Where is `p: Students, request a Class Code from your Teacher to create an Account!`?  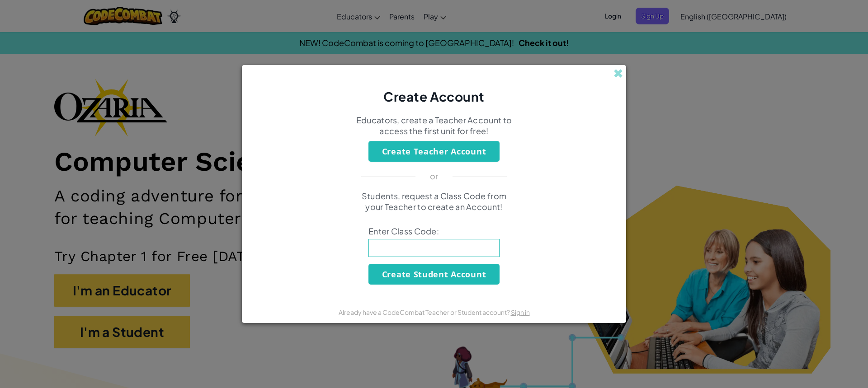
p: Students, request a Class Code from your Teacher to create an Account! is located at coordinates (434, 202).